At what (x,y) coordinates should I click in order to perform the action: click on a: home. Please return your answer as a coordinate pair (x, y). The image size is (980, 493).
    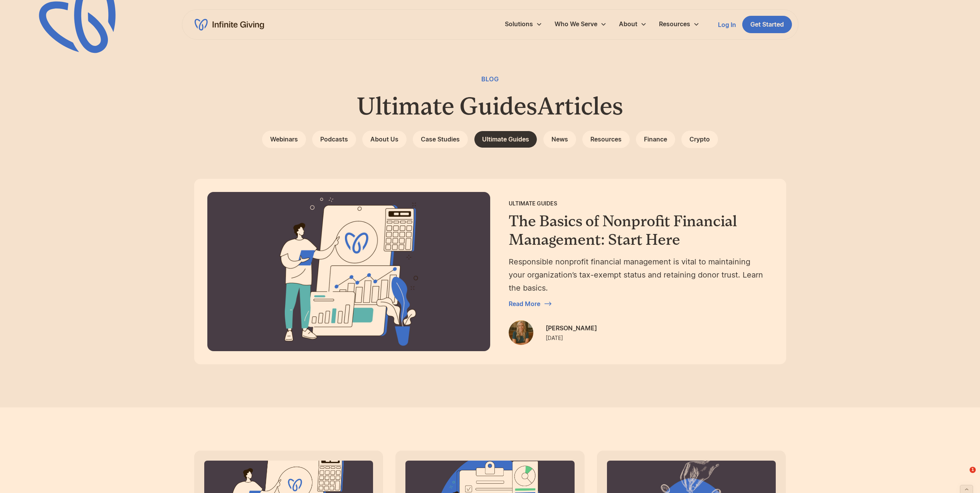
    Looking at the image, I should click on (230, 25).